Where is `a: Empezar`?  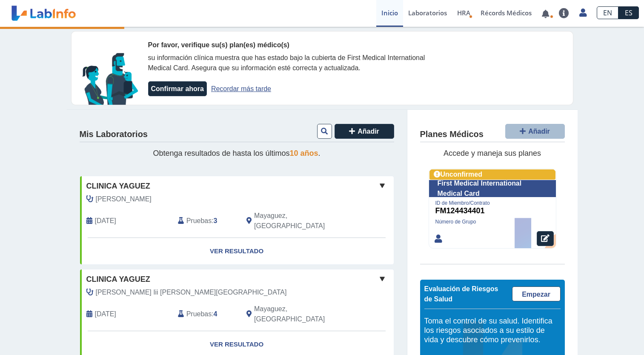 a: Empezar is located at coordinates (536, 294).